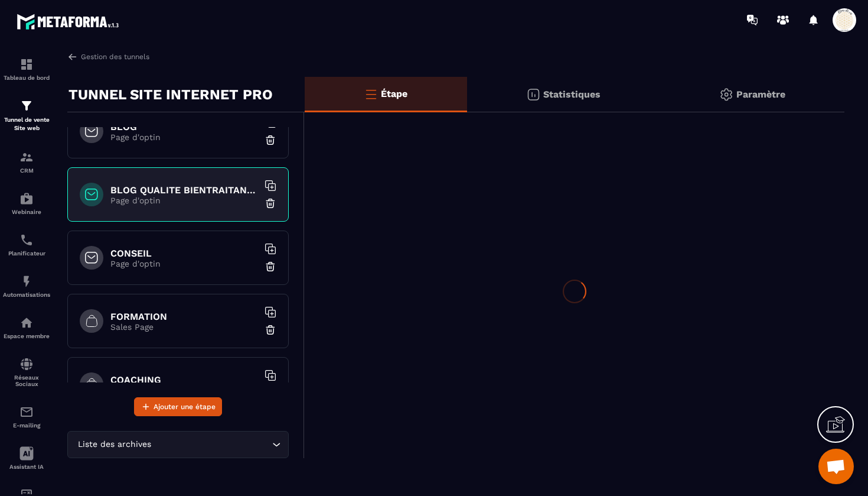 This screenshot has height=496, width=868. What do you see at coordinates (177, 407) in the screenshot?
I see `button: Ajouter une étape` at bounding box center [177, 407].